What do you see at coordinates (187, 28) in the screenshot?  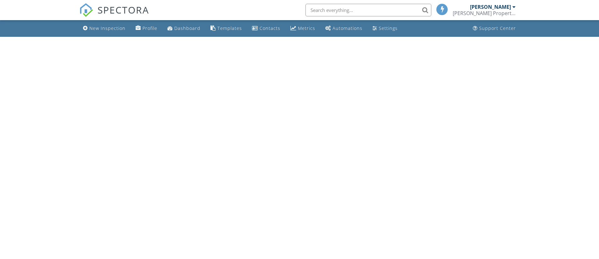 I see `div: Dashboard` at bounding box center [187, 28].